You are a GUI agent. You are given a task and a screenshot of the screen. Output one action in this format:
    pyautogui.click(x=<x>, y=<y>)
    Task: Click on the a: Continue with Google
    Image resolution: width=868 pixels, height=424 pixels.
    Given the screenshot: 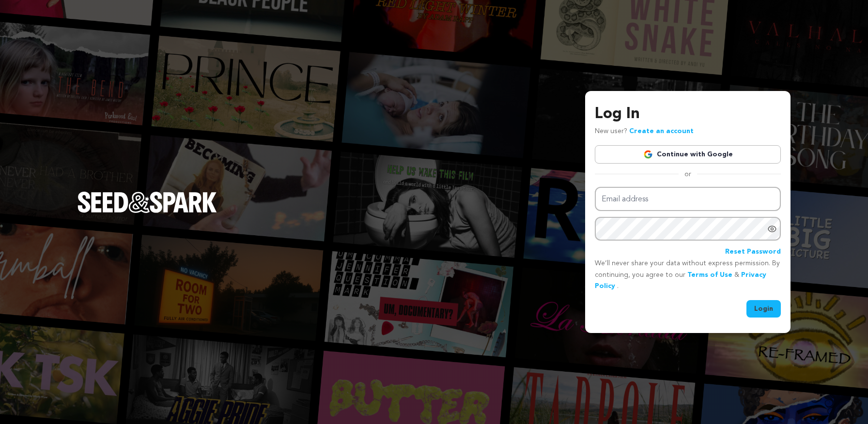 What is the action you would take?
    pyautogui.click(x=688, y=155)
    